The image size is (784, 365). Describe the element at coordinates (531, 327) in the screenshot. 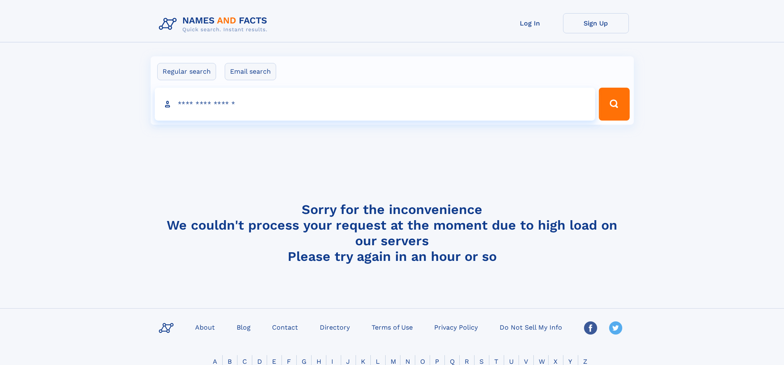

I see `a: Do Not Sell My Info` at that location.